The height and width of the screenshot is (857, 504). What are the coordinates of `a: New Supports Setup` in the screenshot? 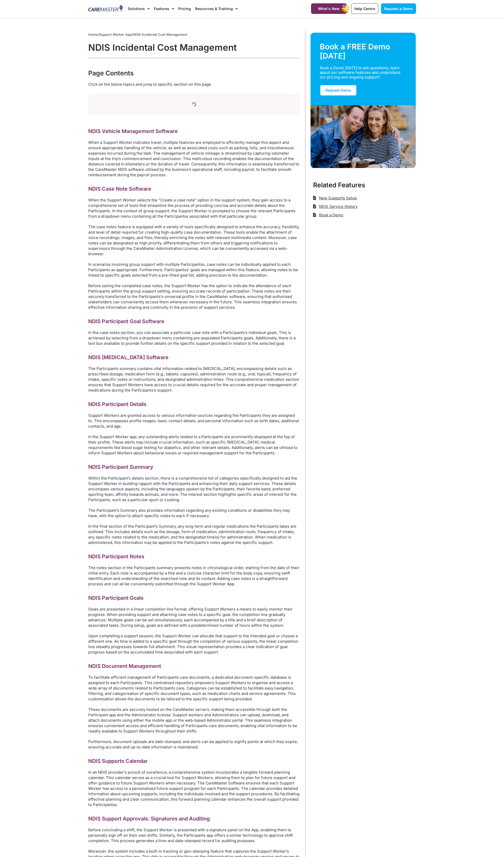 It's located at (335, 198).